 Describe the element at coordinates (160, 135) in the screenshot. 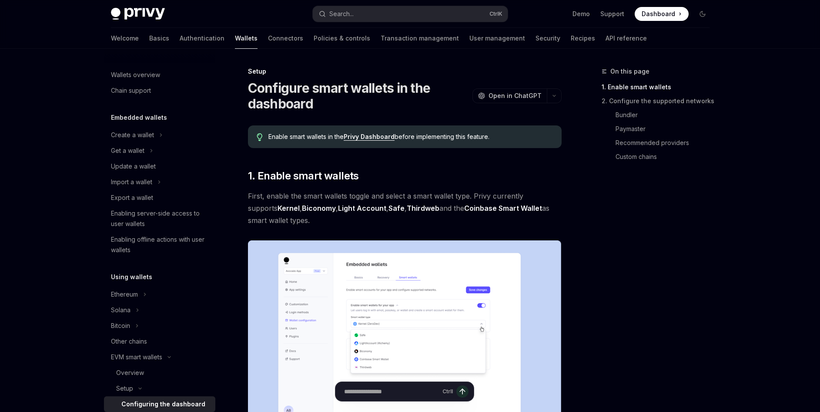

I see `button: Toggle Create a wallet section` at that location.